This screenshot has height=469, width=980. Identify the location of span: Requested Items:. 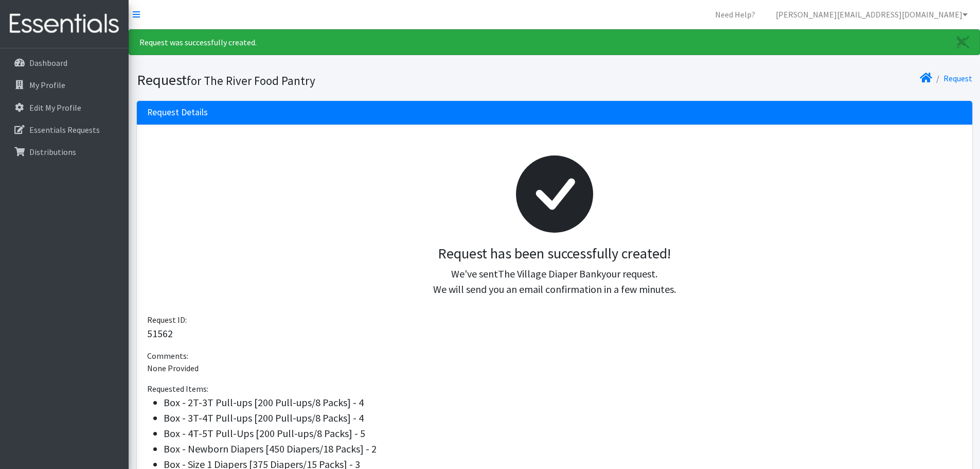
(178, 388).